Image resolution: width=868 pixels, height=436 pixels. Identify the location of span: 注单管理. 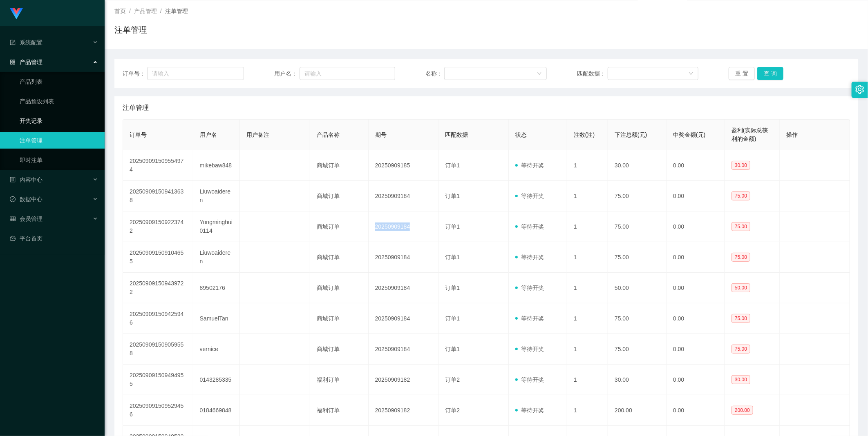
(177, 11).